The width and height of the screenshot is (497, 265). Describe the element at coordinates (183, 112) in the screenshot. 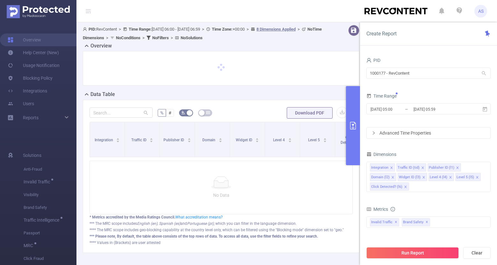

I see `i: icon: bg-colors` at that location.